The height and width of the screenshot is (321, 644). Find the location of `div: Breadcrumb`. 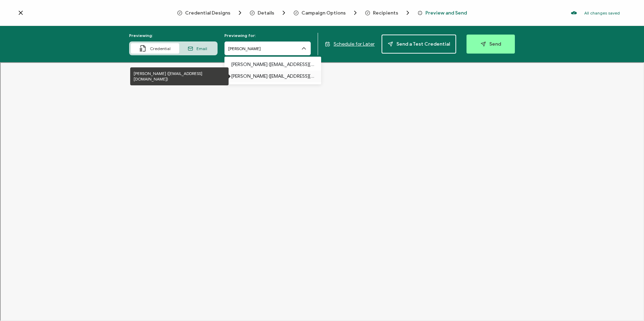

div: Breadcrumb is located at coordinates (322, 13).